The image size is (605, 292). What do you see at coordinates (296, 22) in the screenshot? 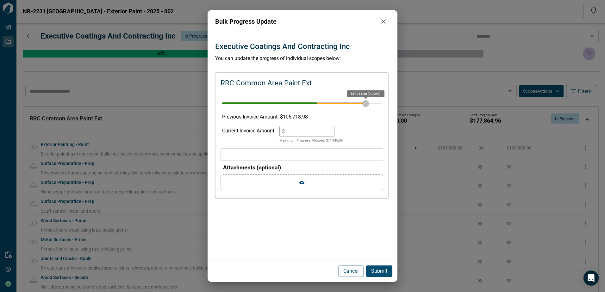
I see `p: Bulk Progress Update` at bounding box center [296, 22].